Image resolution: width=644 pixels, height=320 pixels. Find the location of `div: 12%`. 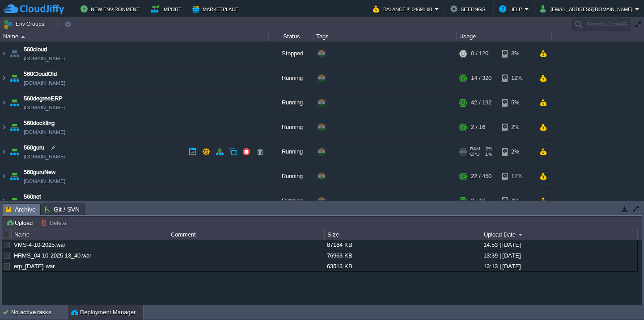

div: 12% is located at coordinates (516, 78).